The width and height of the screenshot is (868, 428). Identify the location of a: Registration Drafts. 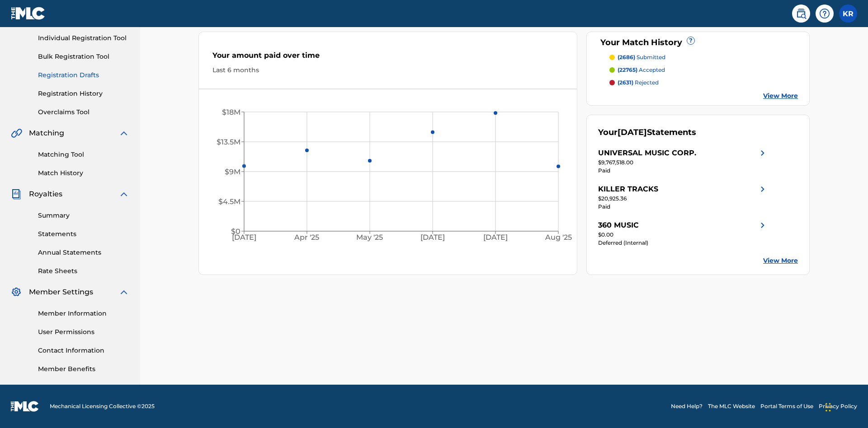
(84, 75).